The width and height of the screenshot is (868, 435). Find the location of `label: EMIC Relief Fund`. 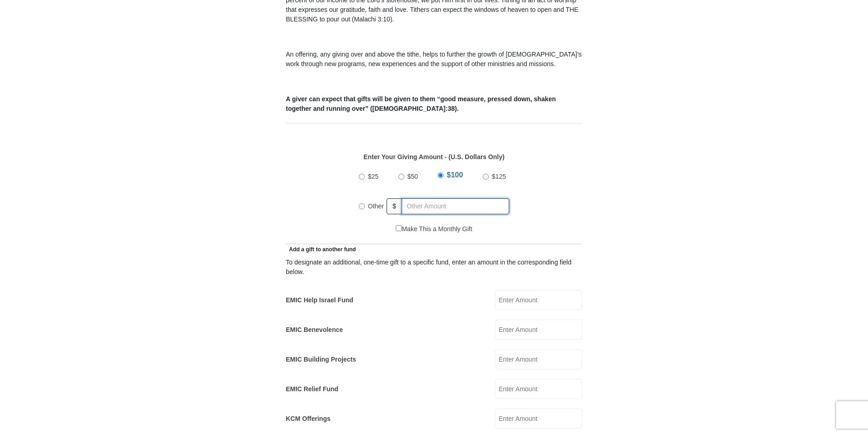

label: EMIC Relief Fund is located at coordinates (312, 389).